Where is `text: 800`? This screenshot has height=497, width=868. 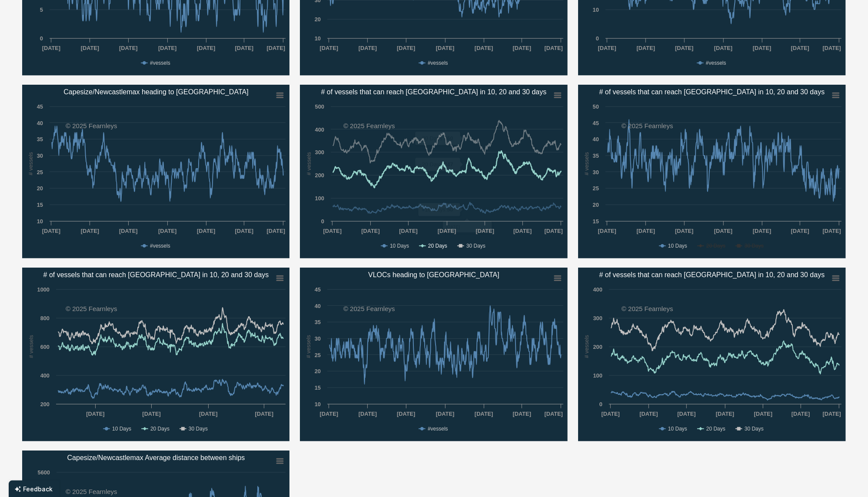
text: 800 is located at coordinates (45, 318).